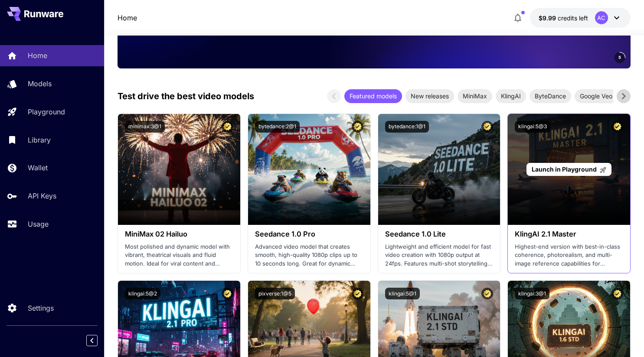 The width and height of the screenshot is (644, 357). I want to click on div: ByteDance, so click(551, 96).